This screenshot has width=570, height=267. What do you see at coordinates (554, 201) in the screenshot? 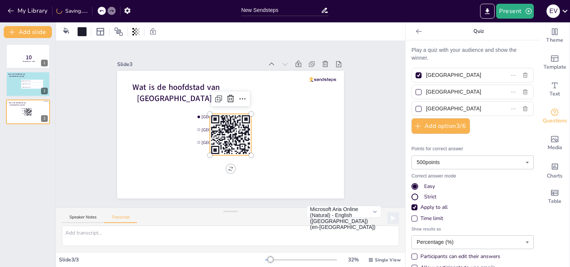
I see `span: Table` at bounding box center [554, 201].